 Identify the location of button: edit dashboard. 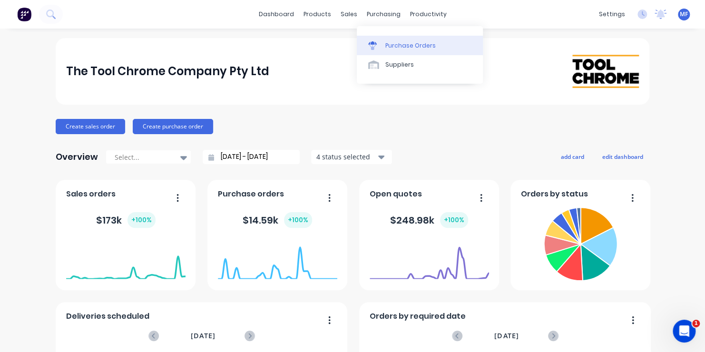
(623, 157).